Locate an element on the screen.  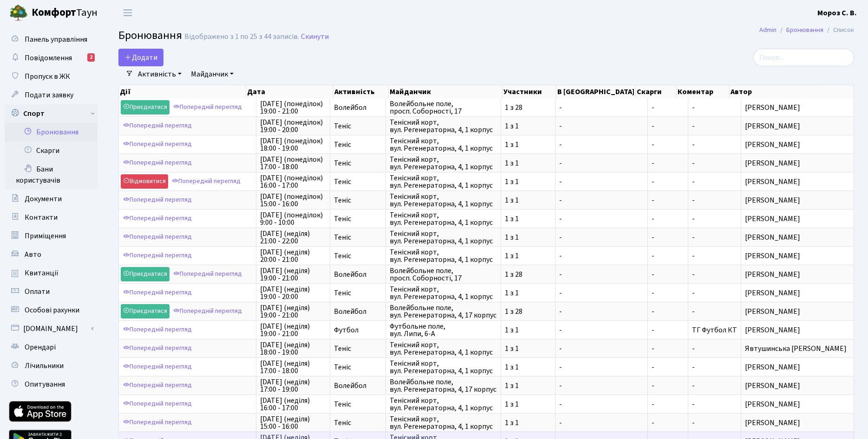
span: Орендарі is located at coordinates (40, 348).